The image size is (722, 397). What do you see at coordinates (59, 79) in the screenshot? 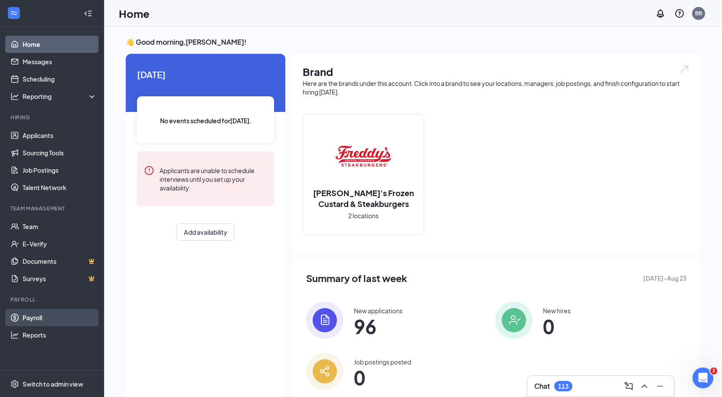
I see `a: Scheduling` at bounding box center [59, 79].